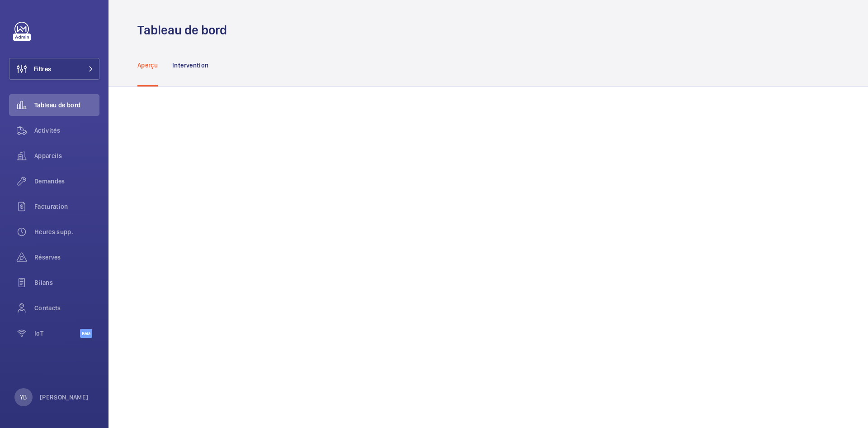 The width and height of the screenshot is (868, 428). I want to click on p: Intervention, so click(191, 65).